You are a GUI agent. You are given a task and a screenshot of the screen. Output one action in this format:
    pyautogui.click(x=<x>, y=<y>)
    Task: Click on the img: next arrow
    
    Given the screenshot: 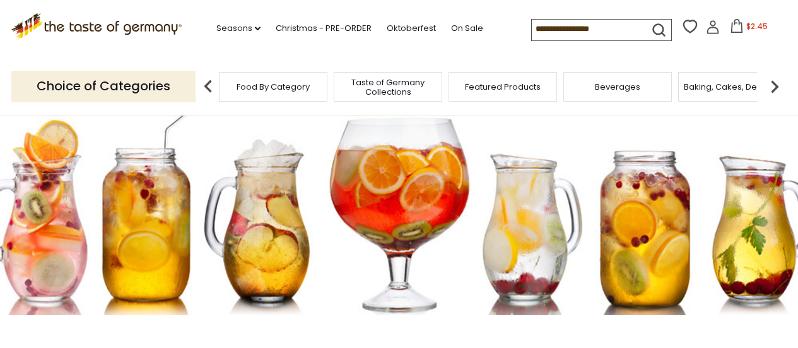 What is the action you would take?
    pyautogui.click(x=775, y=86)
    